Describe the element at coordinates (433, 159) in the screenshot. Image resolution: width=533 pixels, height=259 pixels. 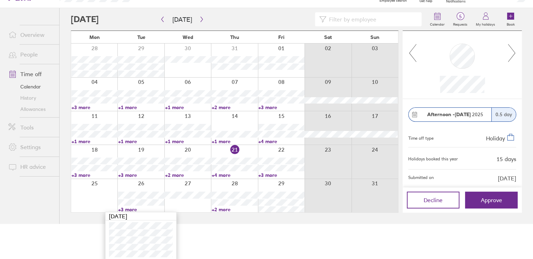
I see `div: Holidays booked this year` at that location.